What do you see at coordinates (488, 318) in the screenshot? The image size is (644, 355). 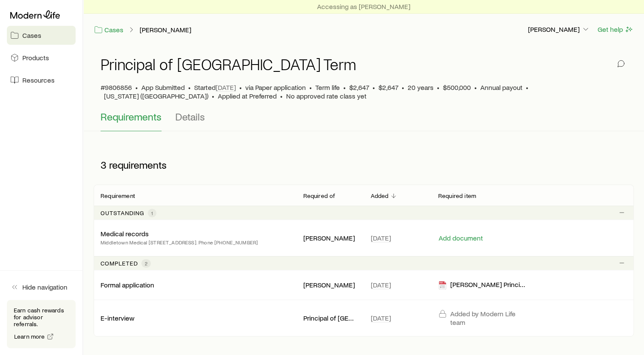 I see `p: Added by Modern Life team` at bounding box center [488, 318].